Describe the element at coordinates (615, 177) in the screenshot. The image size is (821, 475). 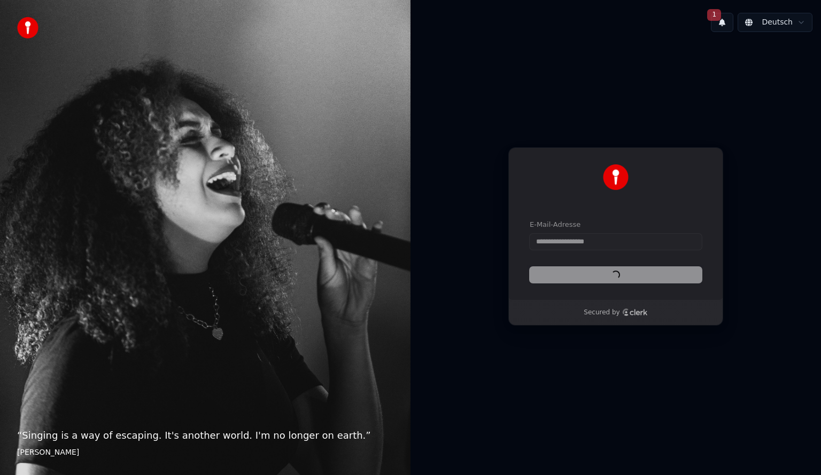
I see `img: Youka` at that location.